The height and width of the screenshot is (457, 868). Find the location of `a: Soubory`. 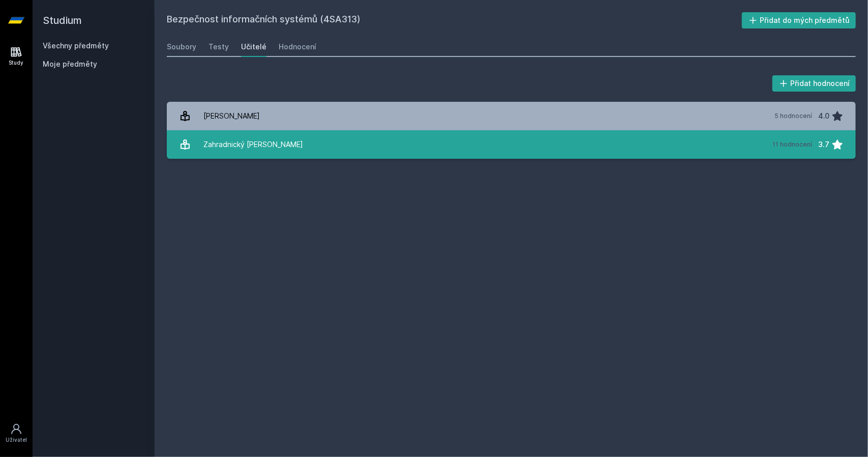

a: Soubory is located at coordinates (182, 46).